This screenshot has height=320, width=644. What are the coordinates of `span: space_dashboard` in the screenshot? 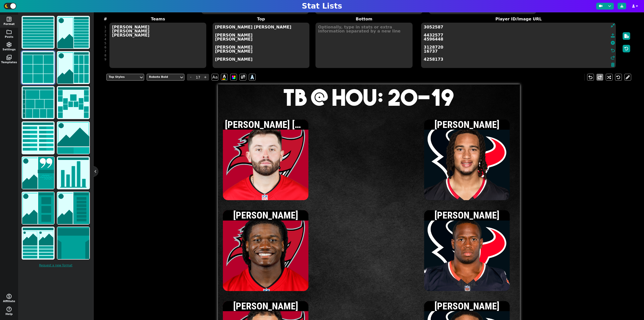 It's located at (9, 19).